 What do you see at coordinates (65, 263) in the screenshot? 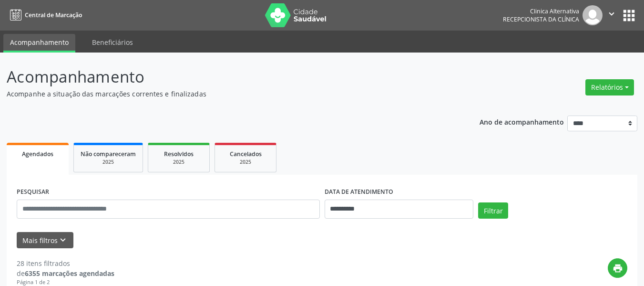
I see `div: 28 itens filtrados` at bounding box center [65, 263].